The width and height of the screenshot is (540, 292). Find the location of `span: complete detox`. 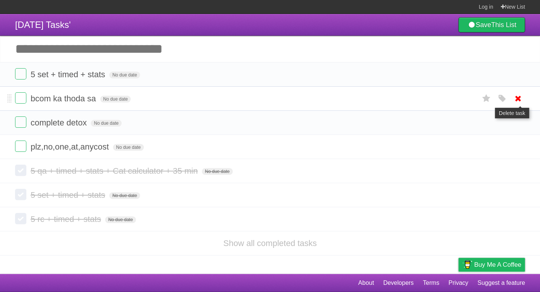

span: complete detox is located at coordinates (60, 122).